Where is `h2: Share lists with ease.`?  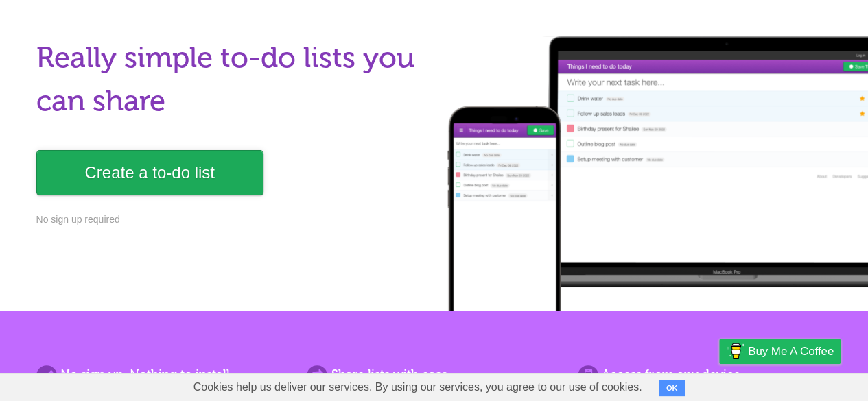
h2: Share lists with ease. is located at coordinates (434, 374).